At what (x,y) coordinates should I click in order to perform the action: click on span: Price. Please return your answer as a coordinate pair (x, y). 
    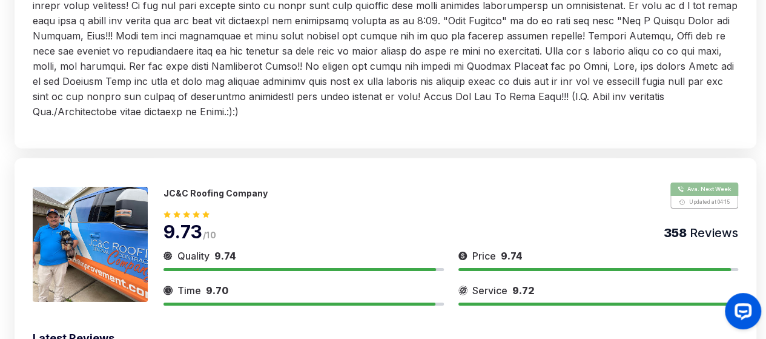
    Looking at the image, I should click on (484, 256).